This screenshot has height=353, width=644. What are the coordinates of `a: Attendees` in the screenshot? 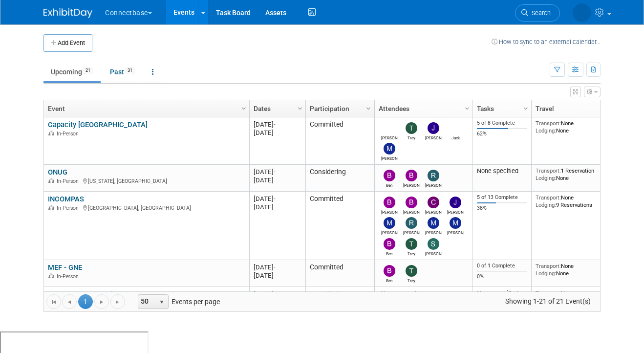 It's located at (422, 109).